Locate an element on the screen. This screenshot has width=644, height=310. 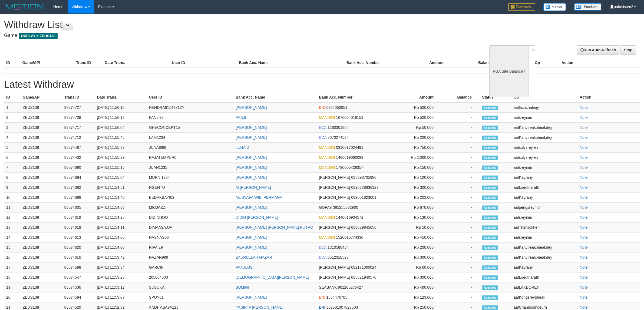
span: 085255802900 is located at coordinates (345, 208).